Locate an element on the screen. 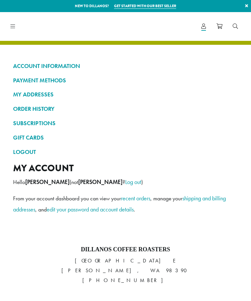 This screenshot has height=301, width=251. h2: My account is located at coordinates (125, 168).